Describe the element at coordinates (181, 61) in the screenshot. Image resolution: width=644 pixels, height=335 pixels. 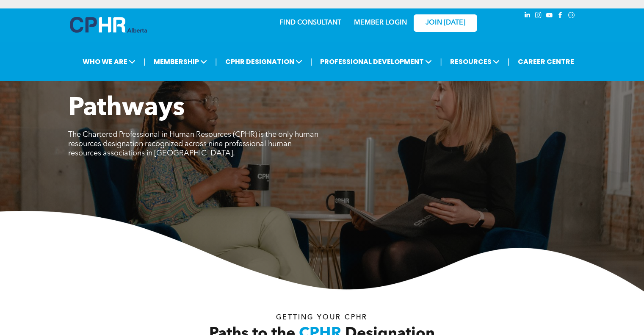
I see `span: MEMBERSHIP` at that location.